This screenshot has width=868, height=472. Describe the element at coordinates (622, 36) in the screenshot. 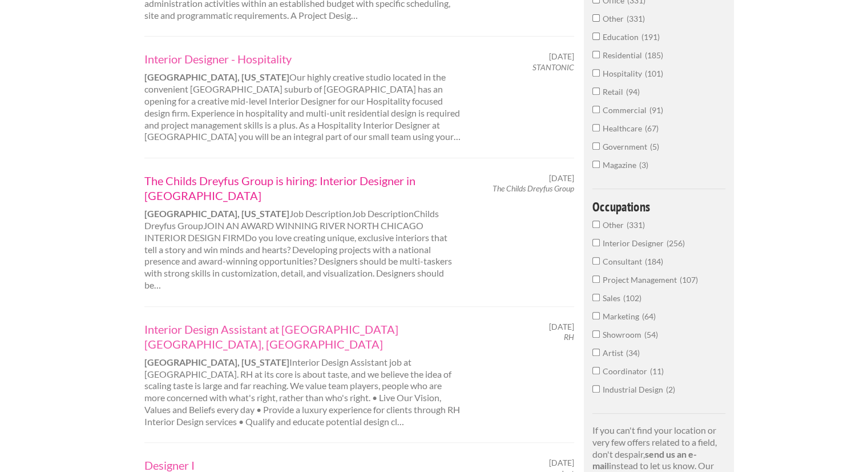

I see `span: Education` at that location.